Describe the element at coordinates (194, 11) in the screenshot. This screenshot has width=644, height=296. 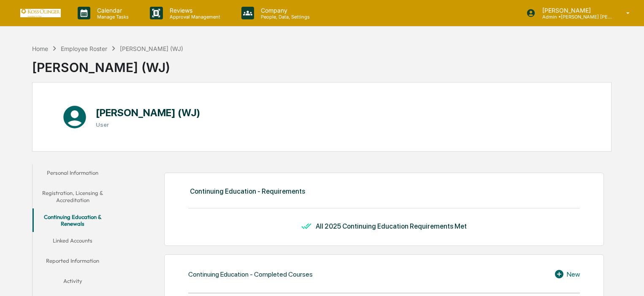
I see `p: Reviews` at that location.